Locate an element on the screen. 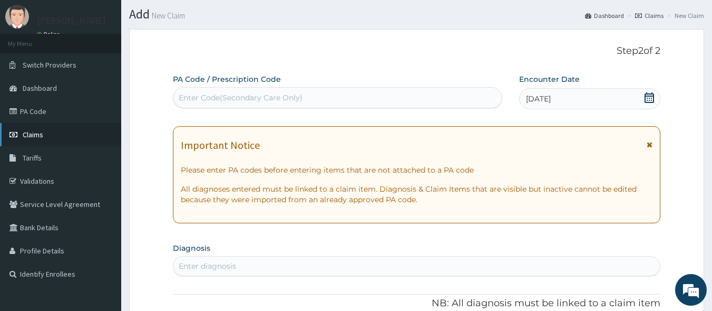  span: Claims is located at coordinates (33, 134).